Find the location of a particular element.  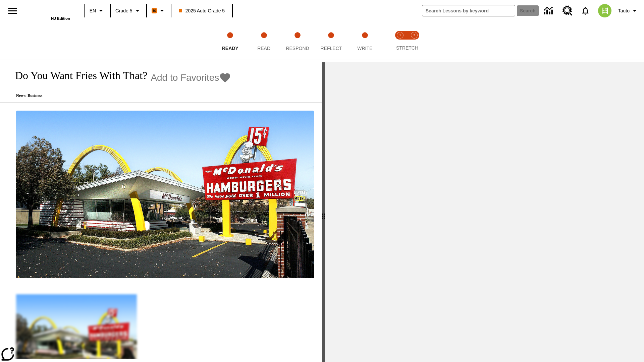

span: Respond is located at coordinates (297, 48).